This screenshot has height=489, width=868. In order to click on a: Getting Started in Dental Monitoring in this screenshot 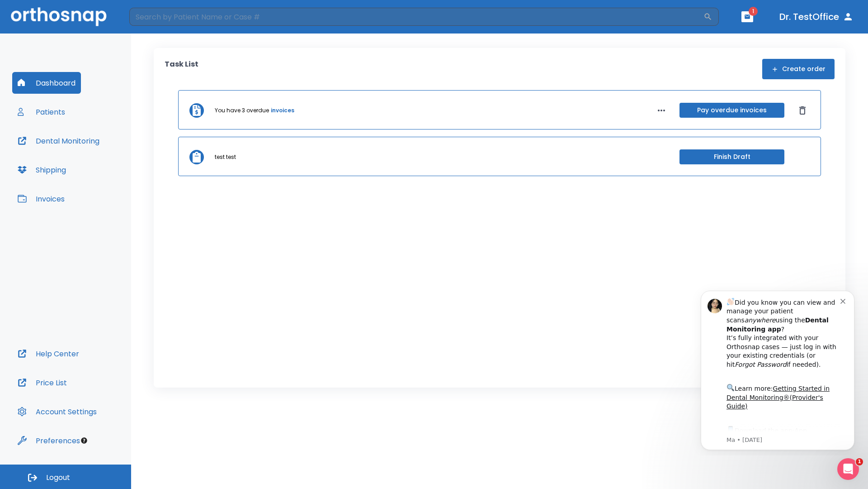, I will do `click(91, 110)`.